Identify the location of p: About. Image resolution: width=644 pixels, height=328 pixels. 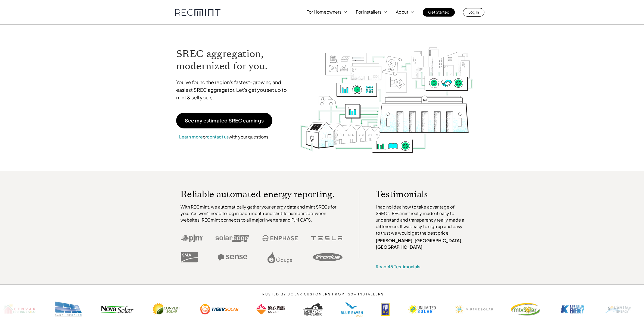
(402, 12).